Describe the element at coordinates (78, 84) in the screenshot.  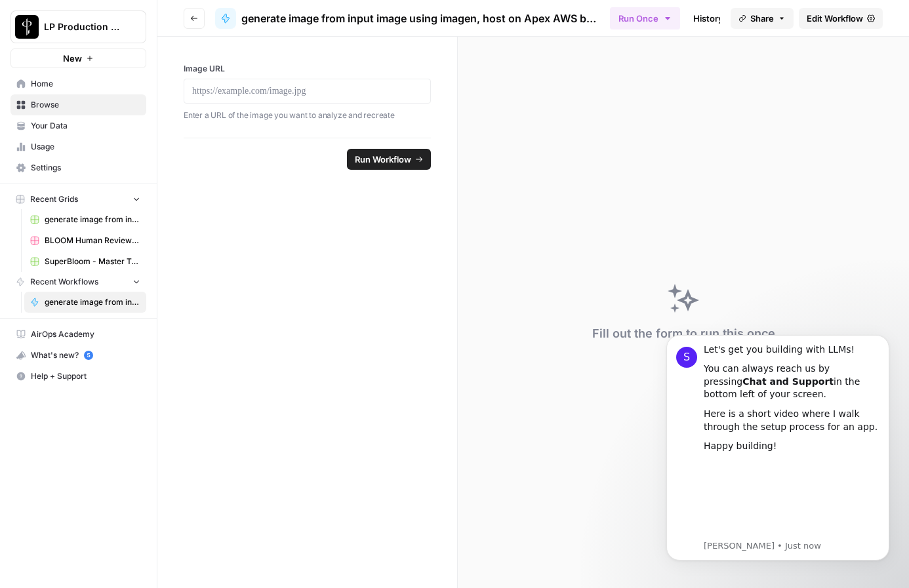
I see `a: Home` at that location.